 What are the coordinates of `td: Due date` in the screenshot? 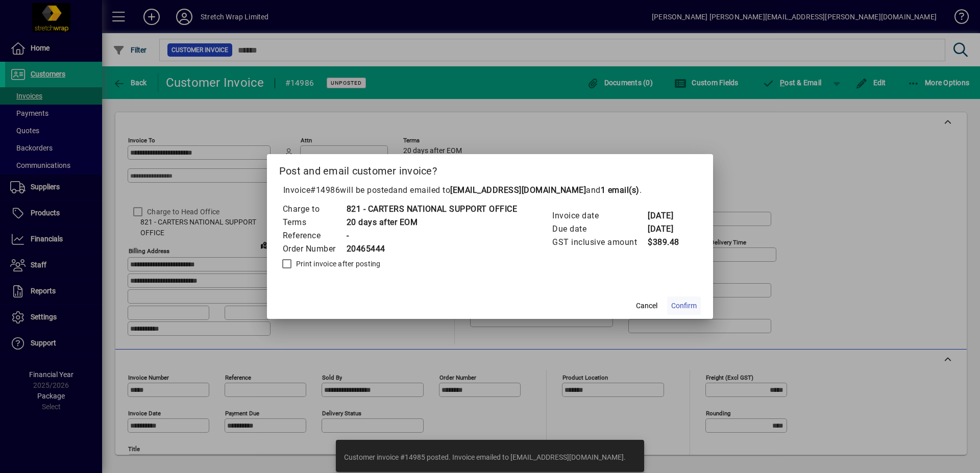 It's located at (599, 229).